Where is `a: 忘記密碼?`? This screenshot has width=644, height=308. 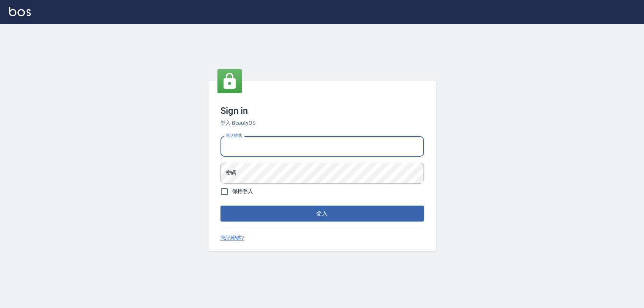
a: 忘記密碼? is located at coordinates (232, 238).